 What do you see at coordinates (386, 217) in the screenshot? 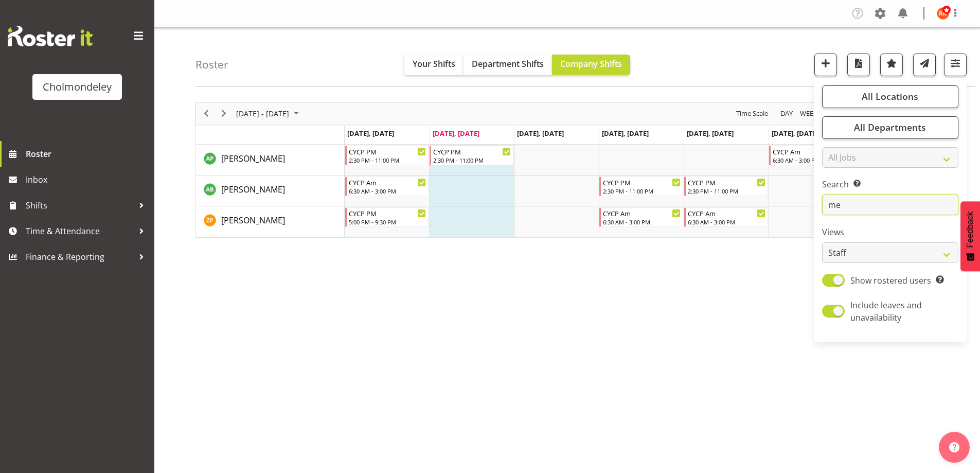
I see `div: Zoe Palmer"s event - CYCP PM Begin From Monday, August 11, 2025 at 5:00:00 PM GMT+12:00 Ends At M...` at bounding box center [386, 217].